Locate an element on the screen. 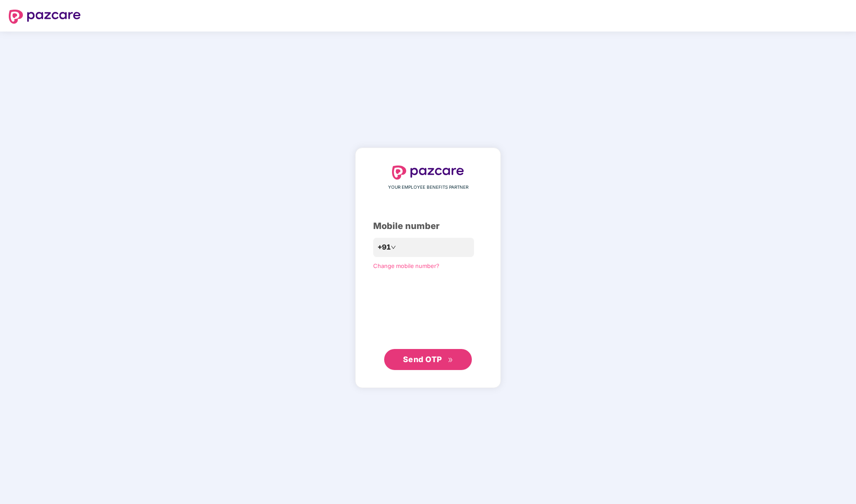  span: +91 is located at coordinates (384, 247).